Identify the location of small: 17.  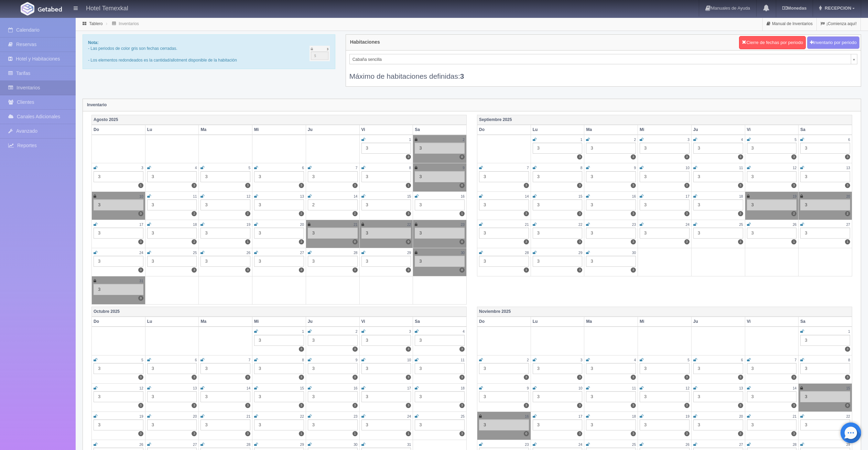
(141, 224).